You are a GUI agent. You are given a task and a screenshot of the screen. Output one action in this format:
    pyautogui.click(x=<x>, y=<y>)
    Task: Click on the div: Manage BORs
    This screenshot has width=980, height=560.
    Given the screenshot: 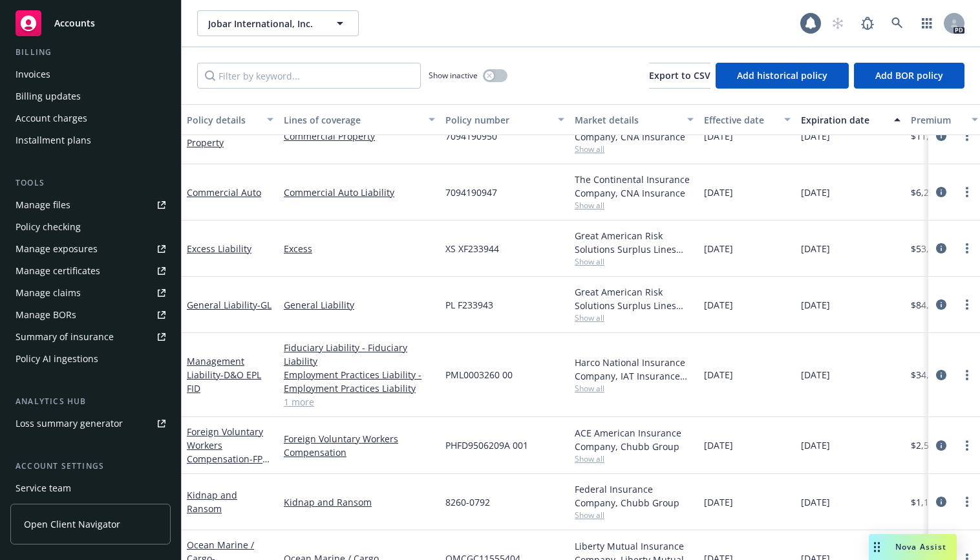 What is the action you would take?
    pyautogui.click(x=46, y=315)
    